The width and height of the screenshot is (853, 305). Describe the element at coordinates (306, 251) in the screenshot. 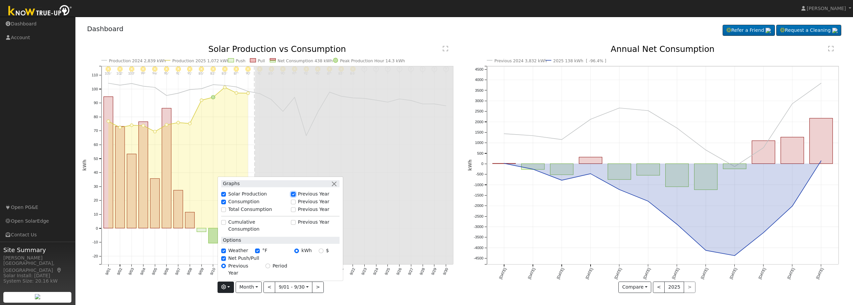

I see `label: kWh` at that location.